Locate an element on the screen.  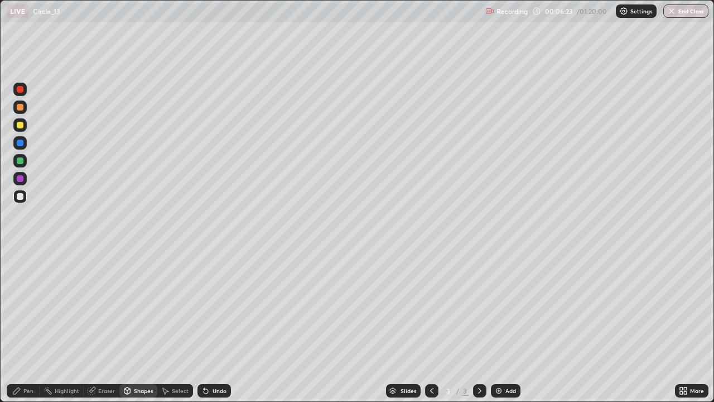
button: End Class is located at coordinates (686, 11).